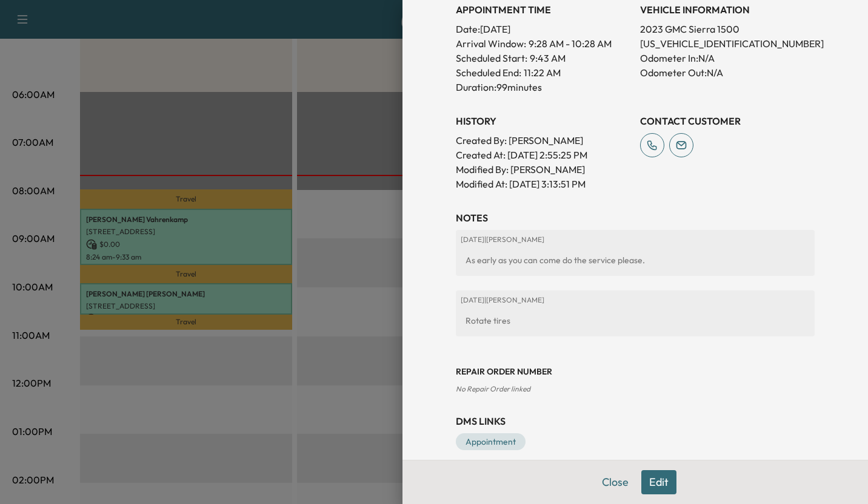 Image resolution: width=868 pixels, height=504 pixels. What do you see at coordinates (491, 58) in the screenshot?
I see `p: Scheduled Start:` at bounding box center [491, 58].